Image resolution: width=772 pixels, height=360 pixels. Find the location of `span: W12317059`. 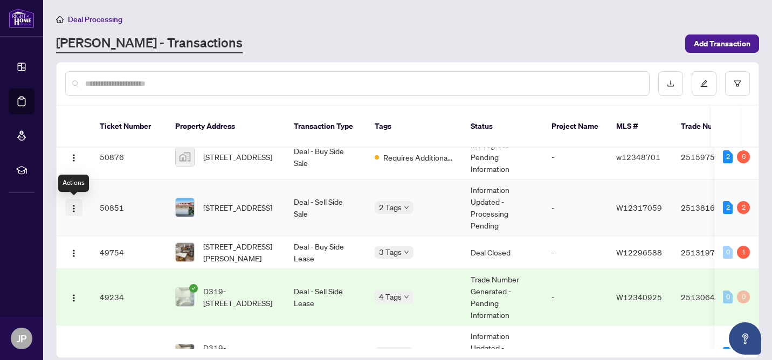

span: W12317059 is located at coordinates (639, 207).